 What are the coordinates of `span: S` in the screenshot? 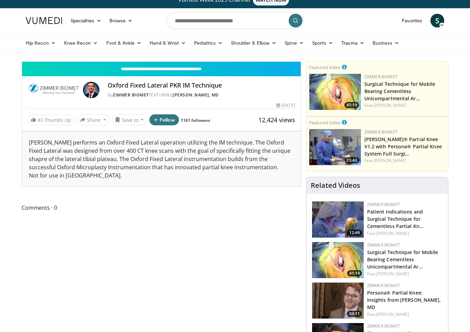 It's located at (437, 21).